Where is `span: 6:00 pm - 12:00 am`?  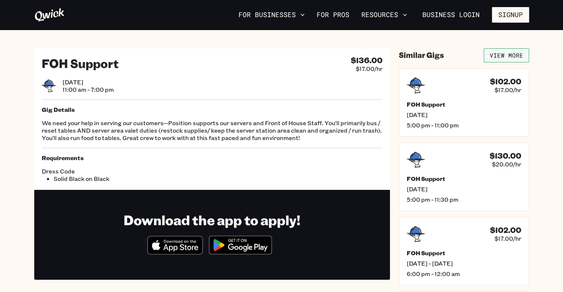 span: 6:00 pm - 12:00 am is located at coordinates (464, 274).